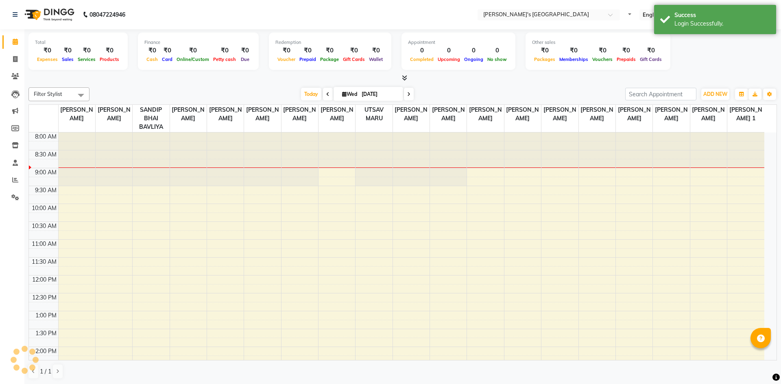 The height and width of the screenshot is (384, 781). What do you see at coordinates (78, 42) in the screenshot?
I see `div: Total` at bounding box center [78, 42].